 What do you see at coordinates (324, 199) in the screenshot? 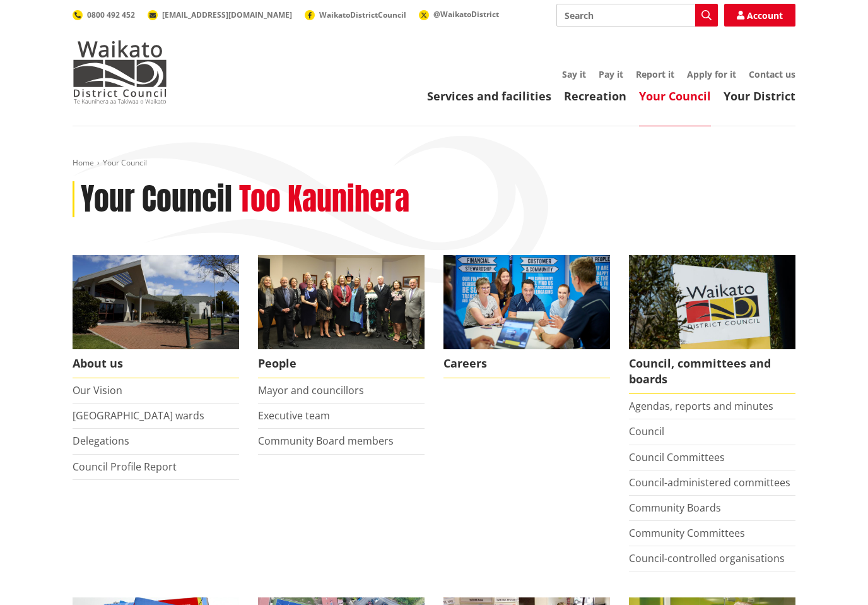
I see `h2: Too Kaunihera` at bounding box center [324, 199].